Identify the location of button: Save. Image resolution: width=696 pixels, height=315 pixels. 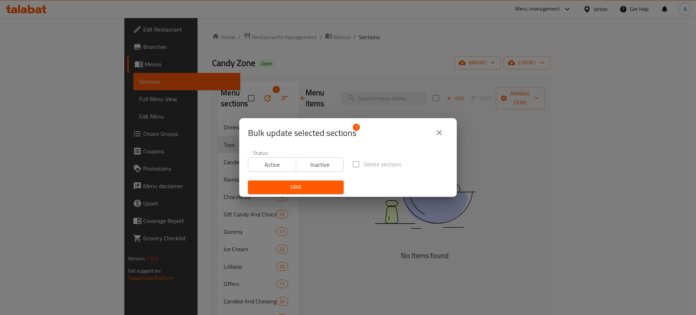
(296, 187).